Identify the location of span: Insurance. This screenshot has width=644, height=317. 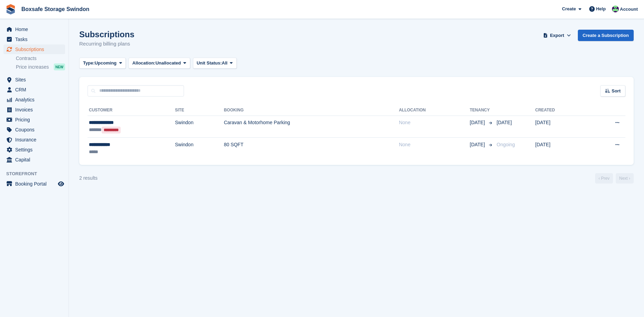
(36, 140).